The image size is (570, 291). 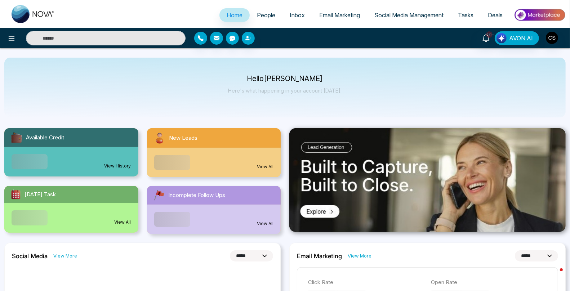 I want to click on img: newLeads.svg, so click(x=160, y=138).